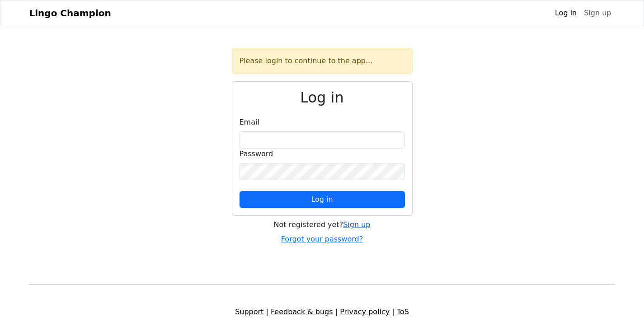  Describe the element at coordinates (322, 199) in the screenshot. I see `span: Log in` at that location.